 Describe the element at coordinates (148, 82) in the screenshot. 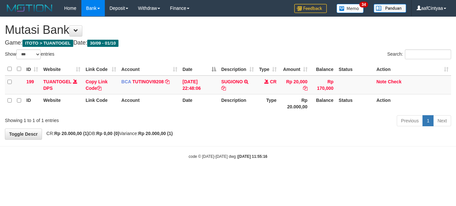

I see `a: TUTINOVI9208` at that location.